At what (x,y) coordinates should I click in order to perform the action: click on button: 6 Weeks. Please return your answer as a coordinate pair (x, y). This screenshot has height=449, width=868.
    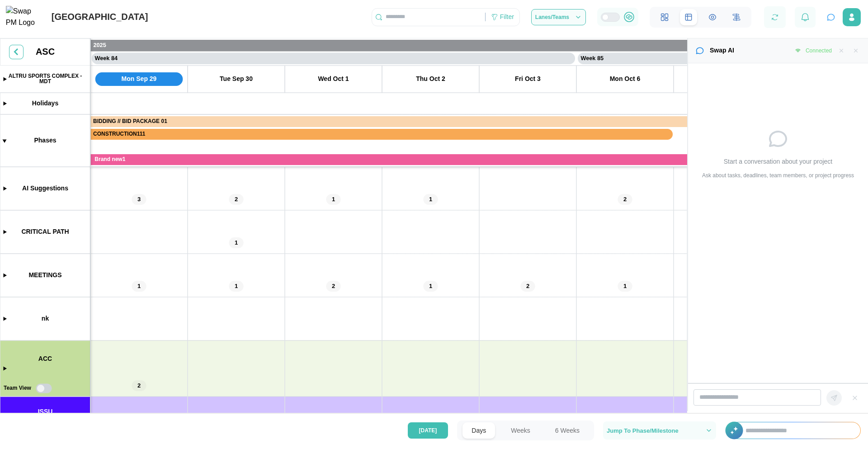
    Looking at the image, I should click on (568, 430).